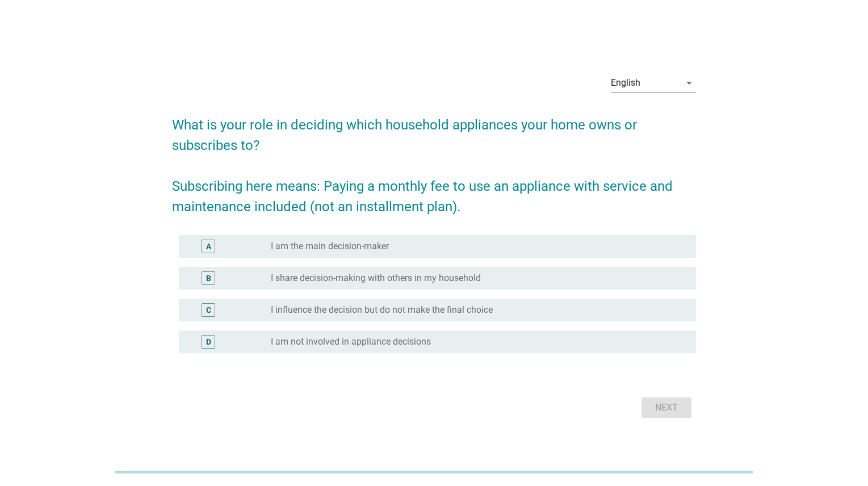  What do you see at coordinates (208, 310) in the screenshot?
I see `div: C` at bounding box center [208, 310].